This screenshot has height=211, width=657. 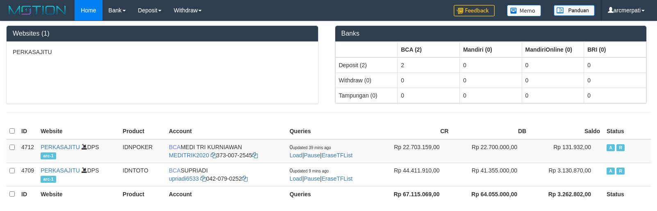 I want to click on td: 4712, so click(x=27, y=151).